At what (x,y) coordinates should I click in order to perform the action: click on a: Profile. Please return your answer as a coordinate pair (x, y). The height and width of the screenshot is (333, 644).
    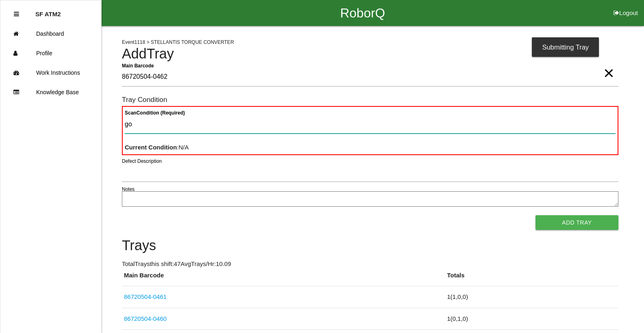
    Looking at the image, I should click on (51, 53).